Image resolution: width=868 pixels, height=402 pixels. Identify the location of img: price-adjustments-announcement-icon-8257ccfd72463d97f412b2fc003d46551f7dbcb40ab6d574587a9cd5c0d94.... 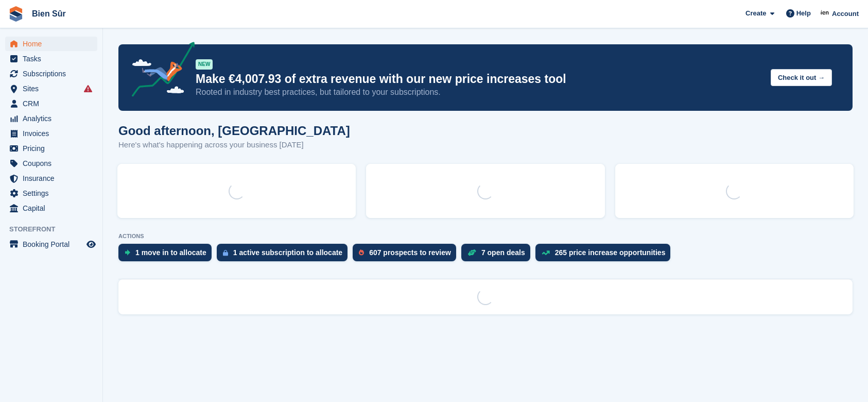
(159, 71).